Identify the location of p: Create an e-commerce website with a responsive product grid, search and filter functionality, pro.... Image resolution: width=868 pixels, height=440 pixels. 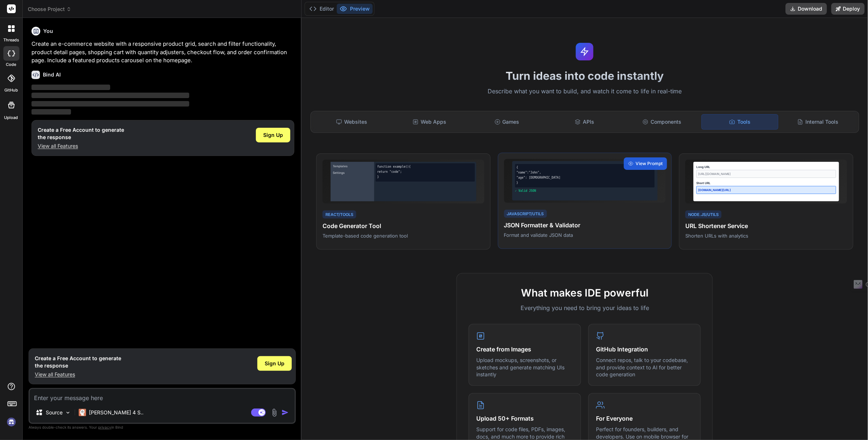
(163, 52).